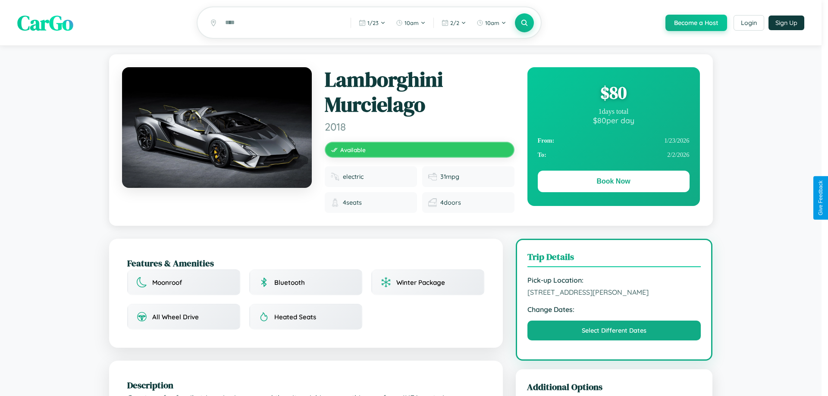  Describe the element at coordinates (820, 198) in the screenshot. I see `div: Give Feedback` at that location.